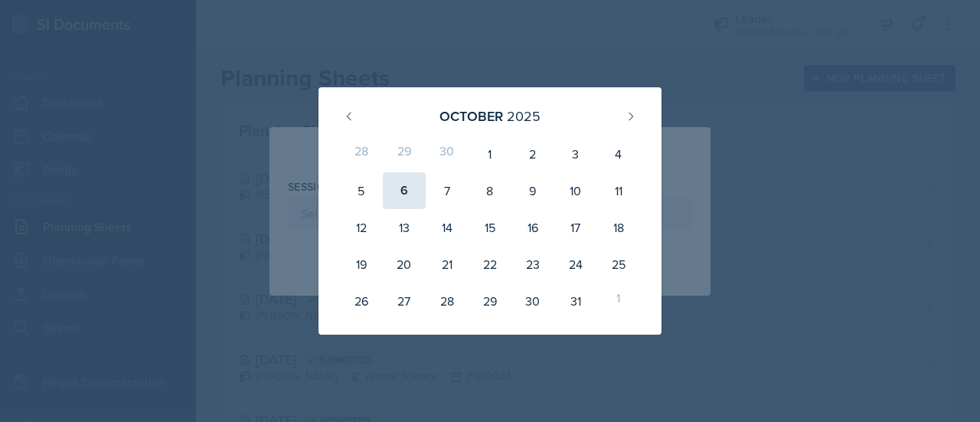 The width and height of the screenshot is (980, 422). Describe the element at coordinates (405, 191) in the screenshot. I see `div: 6` at that location.